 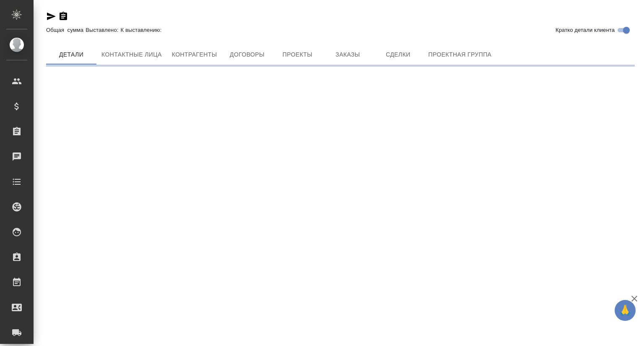 I want to click on p: К выставлению:, so click(x=142, y=30).